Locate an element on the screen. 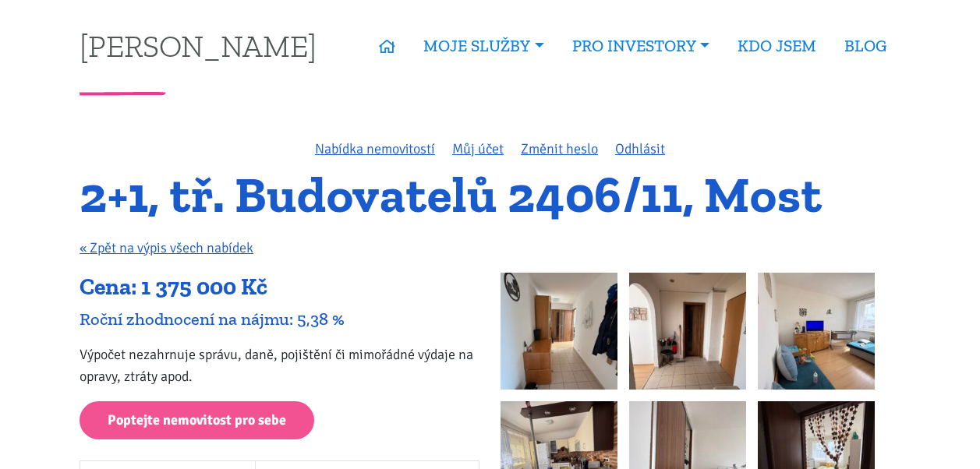  div: Roční zhodnocení na nájmu: 5,38 % is located at coordinates (279, 319).